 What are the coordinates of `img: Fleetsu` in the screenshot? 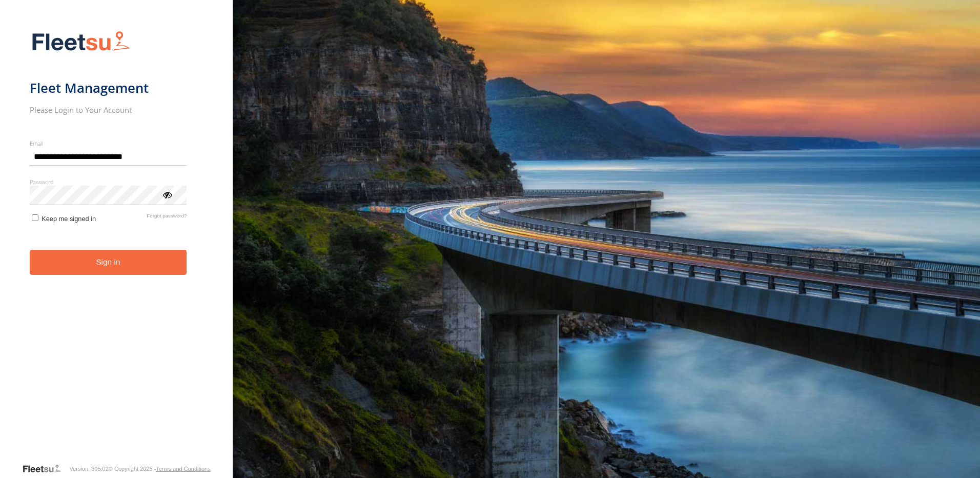 It's located at (81, 42).